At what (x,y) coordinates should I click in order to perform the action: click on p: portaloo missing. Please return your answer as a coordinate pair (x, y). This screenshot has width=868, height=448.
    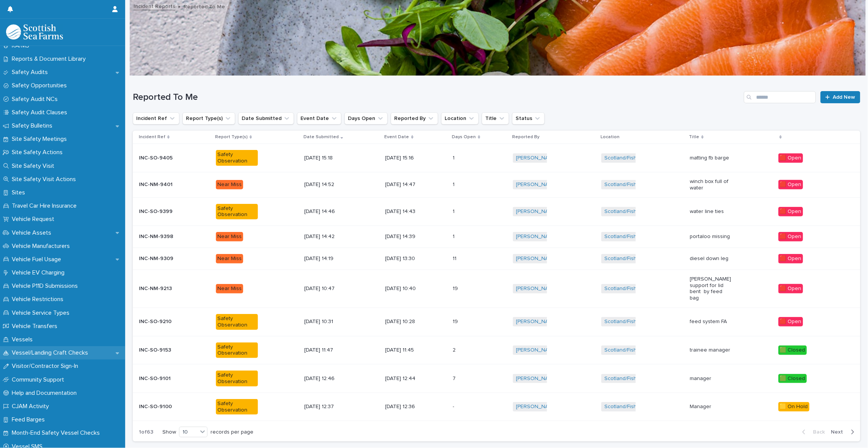
    Looking at the image, I should click on (711, 236).